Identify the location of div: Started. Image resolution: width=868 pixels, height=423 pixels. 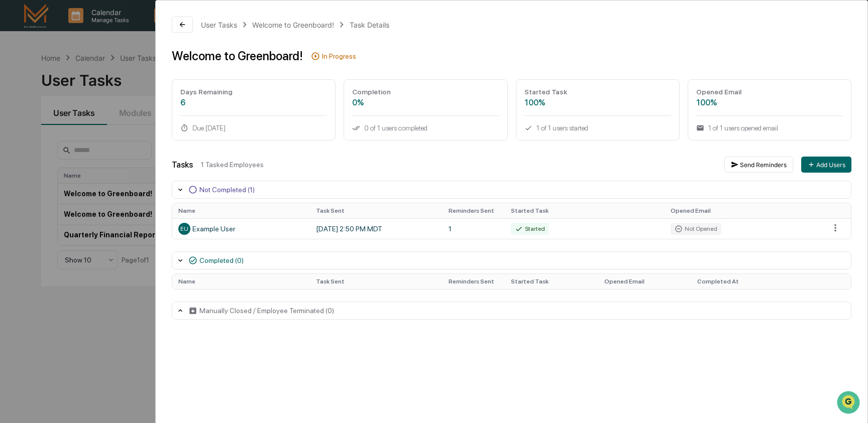
(530, 229).